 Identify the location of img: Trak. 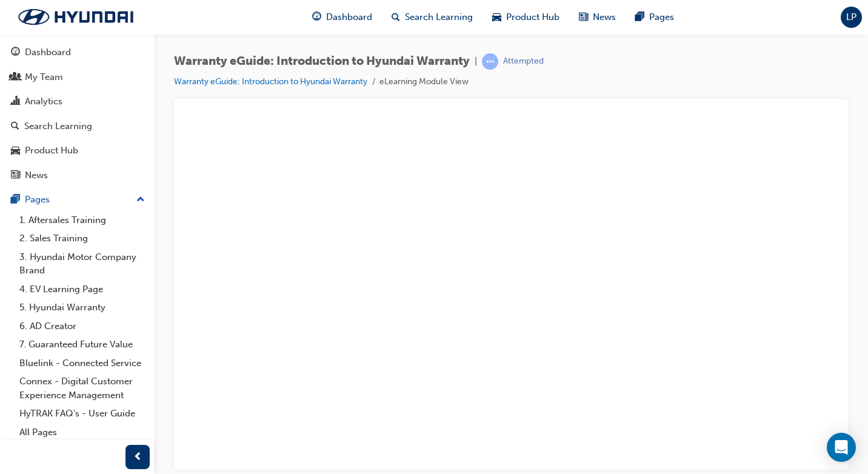
(76, 17).